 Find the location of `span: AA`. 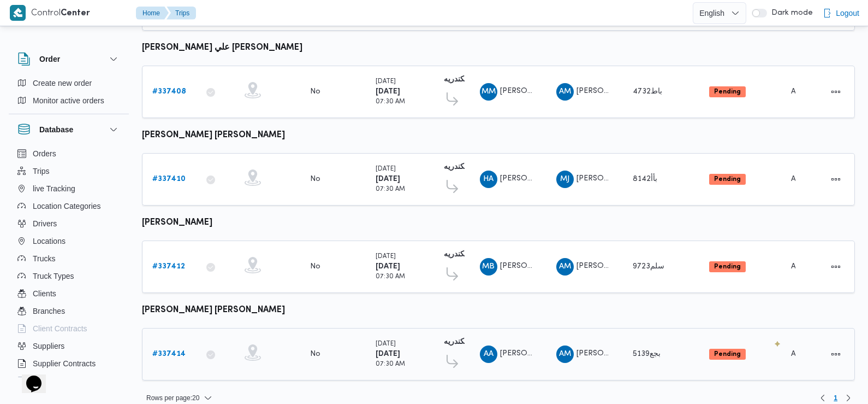

span: AA is located at coordinates (488, 354).